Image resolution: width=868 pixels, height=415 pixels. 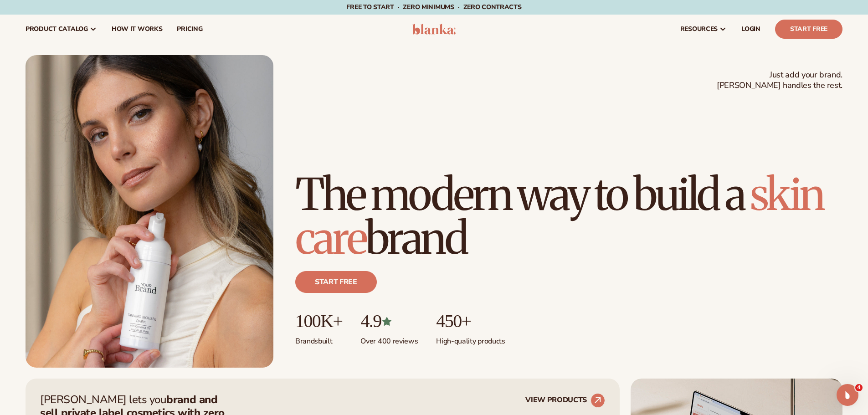 I want to click on img: logo, so click(x=434, y=29).